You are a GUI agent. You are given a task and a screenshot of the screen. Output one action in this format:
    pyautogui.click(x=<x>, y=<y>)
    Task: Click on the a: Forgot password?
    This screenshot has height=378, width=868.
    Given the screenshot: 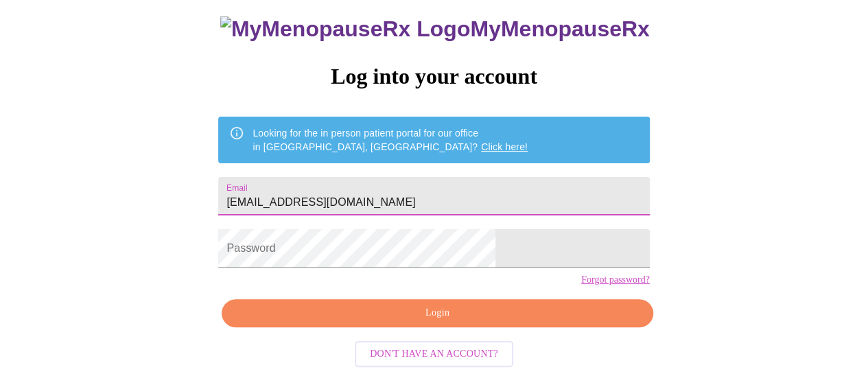 What is the action you would take?
    pyautogui.click(x=615, y=280)
    